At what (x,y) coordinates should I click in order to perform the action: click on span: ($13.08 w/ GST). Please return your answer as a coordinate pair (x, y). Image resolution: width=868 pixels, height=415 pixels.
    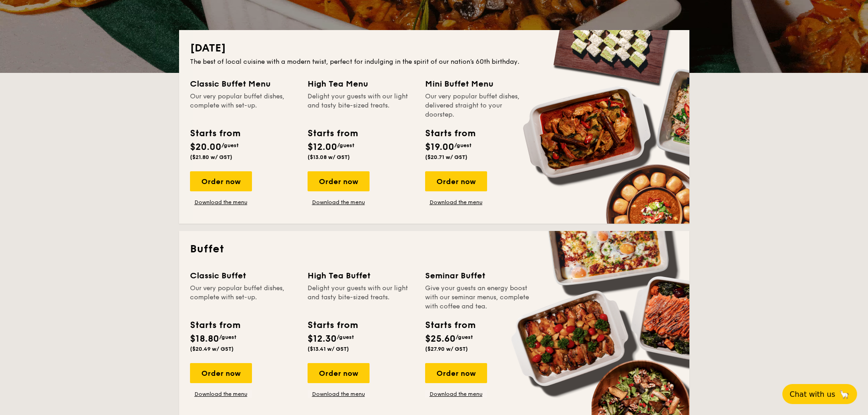
    Looking at the image, I should click on (328, 157).